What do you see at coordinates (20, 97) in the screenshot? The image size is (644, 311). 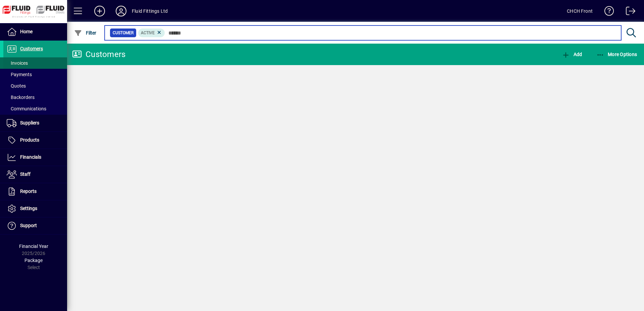 I see `span: Backorders` at bounding box center [20, 97].